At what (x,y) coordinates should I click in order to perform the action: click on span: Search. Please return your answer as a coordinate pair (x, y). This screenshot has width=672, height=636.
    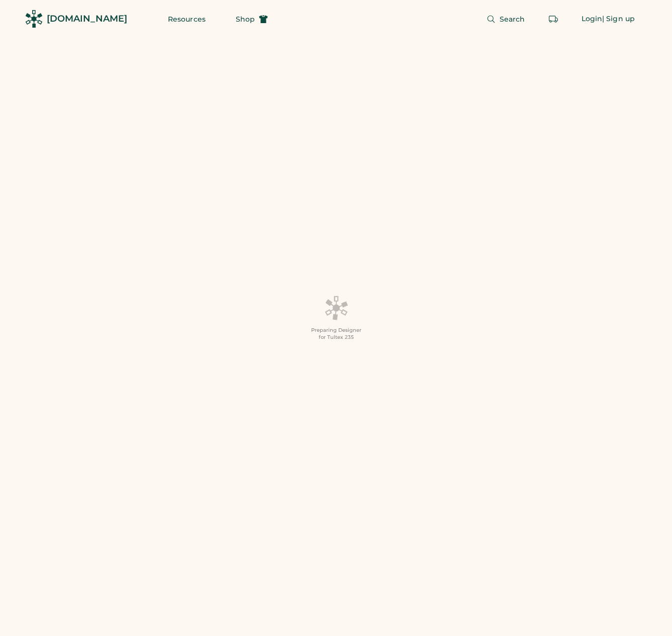
    Looking at the image, I should click on (512, 19).